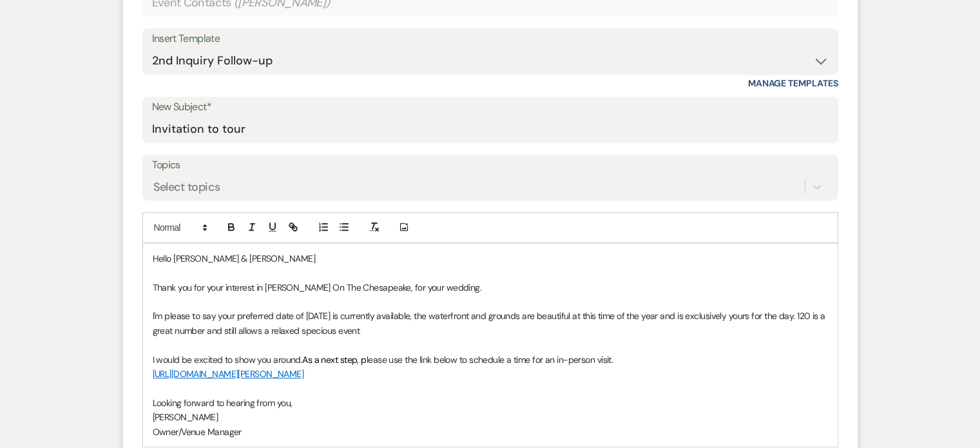 The image size is (980, 448). I want to click on div: Insert Template, so click(490, 39).